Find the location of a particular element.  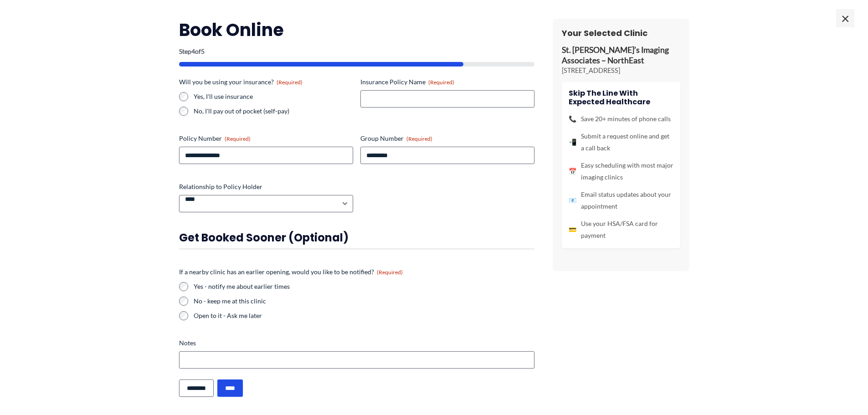

span: 5 is located at coordinates (203, 51).